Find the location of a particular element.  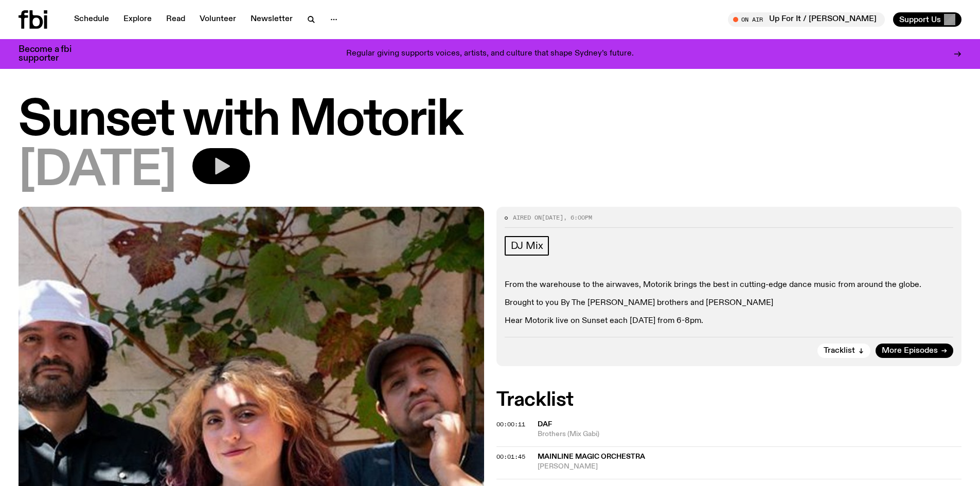

a: More Episodes is located at coordinates (915, 351).